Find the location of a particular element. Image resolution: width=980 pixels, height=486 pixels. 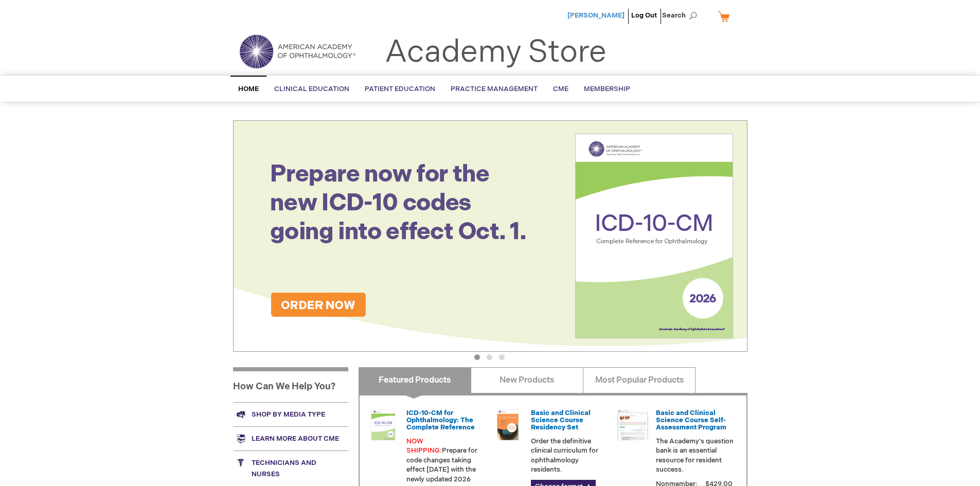

a: Learn more about CME is located at coordinates (290, 438).